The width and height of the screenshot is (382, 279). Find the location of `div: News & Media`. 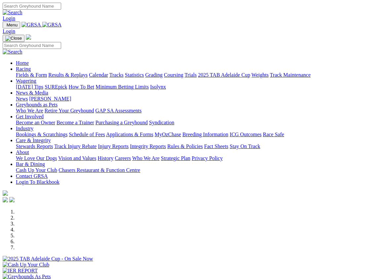

div: News & Media is located at coordinates (198, 99).